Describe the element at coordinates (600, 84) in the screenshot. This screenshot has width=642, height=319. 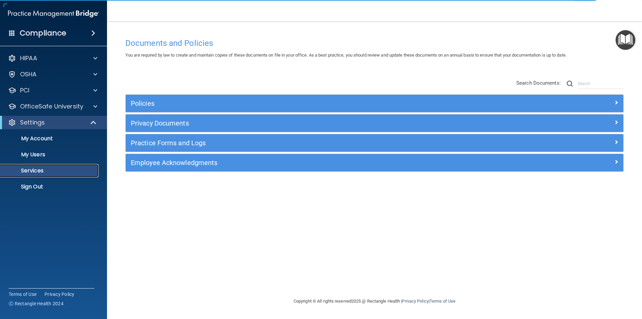
I see `input: Search` at that location.